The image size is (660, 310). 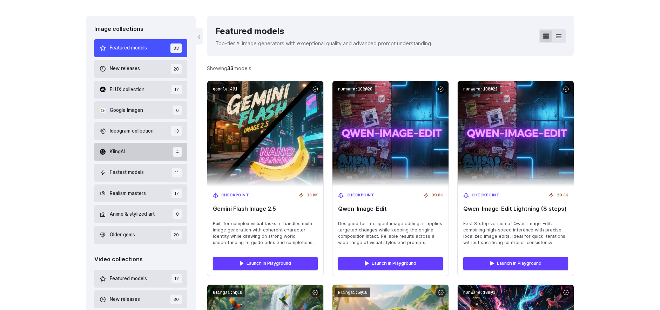 I want to click on span: Qwen‑Image‑Edit Lightning (8 steps), so click(x=515, y=209).